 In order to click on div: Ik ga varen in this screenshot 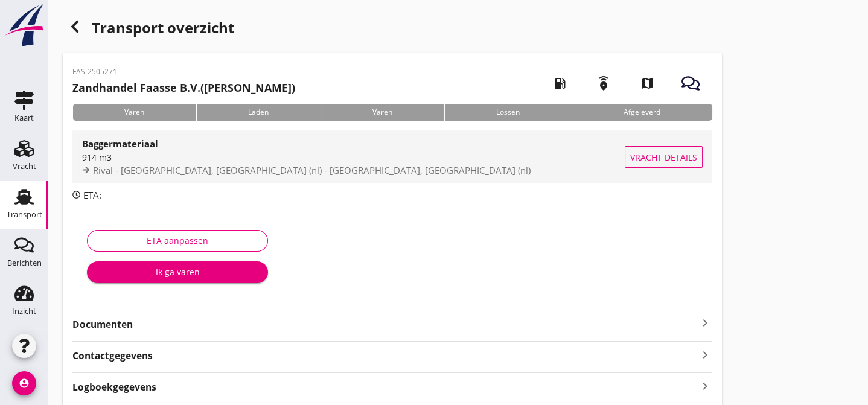, I will do `click(177, 272)`.